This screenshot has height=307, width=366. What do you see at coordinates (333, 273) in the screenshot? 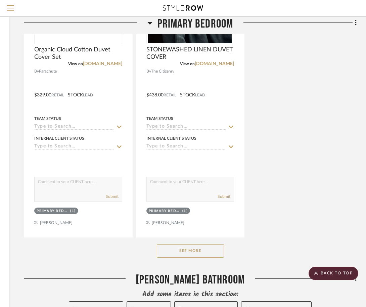
I see `scroll-to-top-button: BACK TO TOP` at bounding box center [333, 273].